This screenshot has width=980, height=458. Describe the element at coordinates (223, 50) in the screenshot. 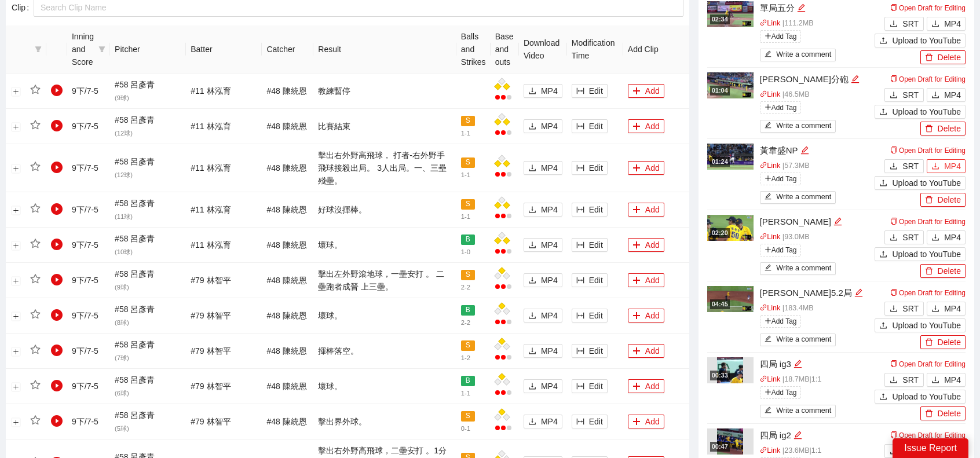

I see `th: Batter` at that location.